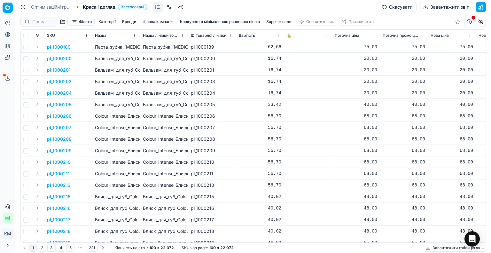 The height and width of the screenshot is (253, 491). I want to click on button: pl_1000189, so click(59, 47).